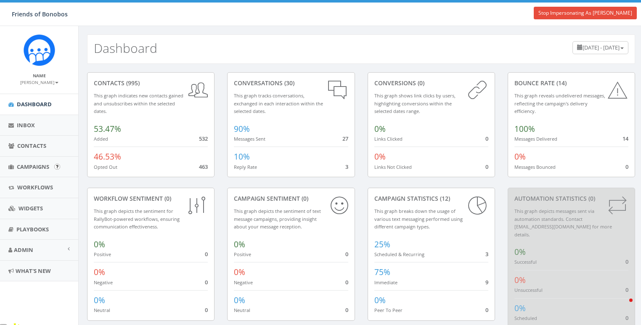 This screenshot has width=641, height=325. Describe the element at coordinates (571, 199) in the screenshot. I see `div: Automation Statistics` at that location.